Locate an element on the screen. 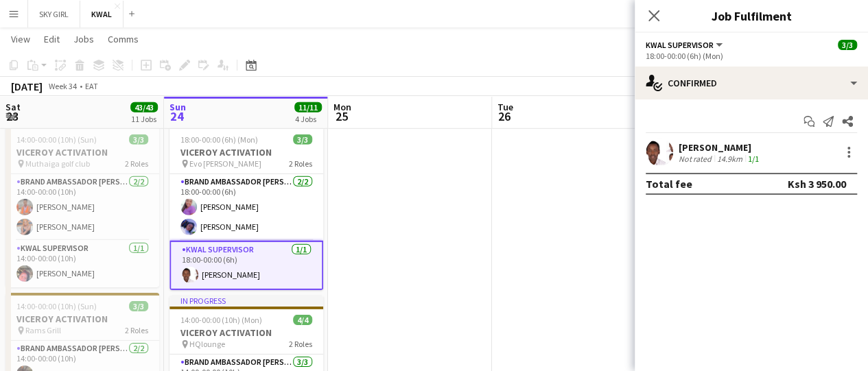 This screenshot has width=868, height=371. div: Ksh 3 950.00 is located at coordinates (817, 184).